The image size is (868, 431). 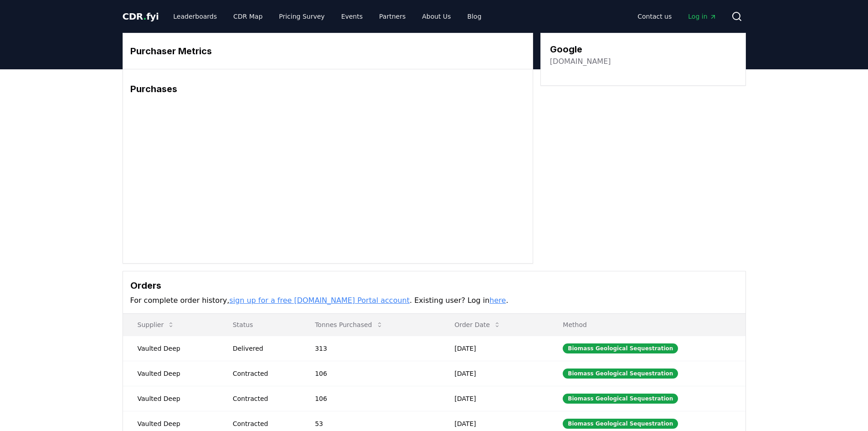 What do you see at coordinates (647, 325) in the screenshot?
I see `p: Method` at bounding box center [647, 325].